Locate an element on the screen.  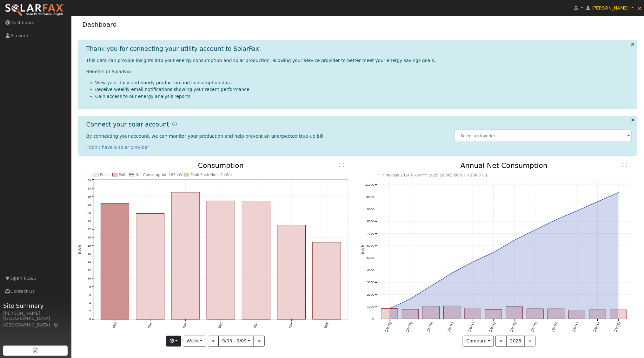
text: 4000 is located at coordinates (371, 270).